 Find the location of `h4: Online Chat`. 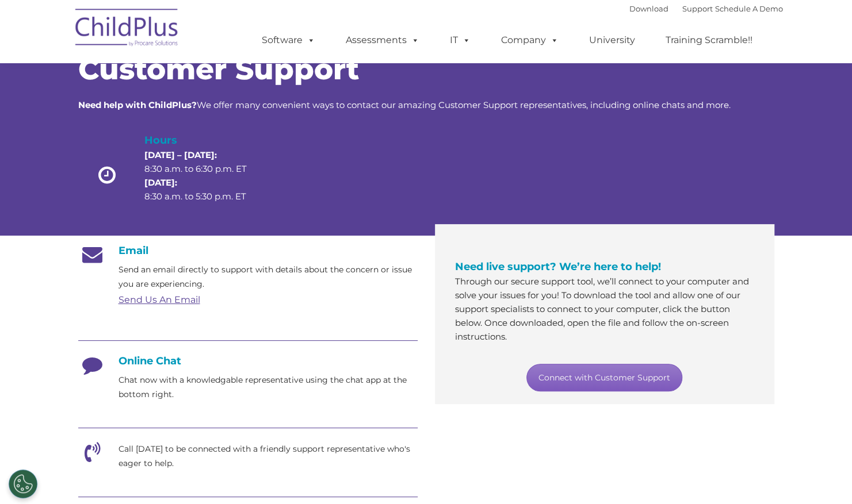

h4: Online Chat is located at coordinates (248, 361).